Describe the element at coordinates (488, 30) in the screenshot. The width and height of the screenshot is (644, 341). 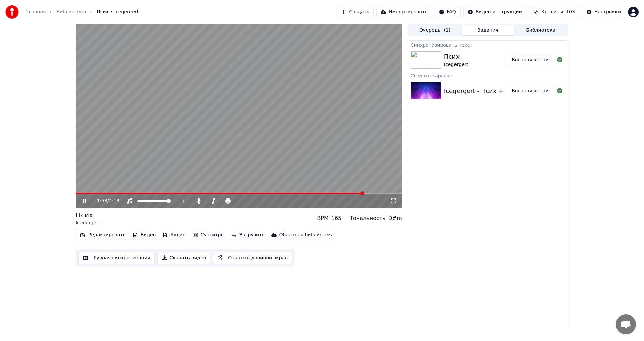
I see `button: Задания` at that location.